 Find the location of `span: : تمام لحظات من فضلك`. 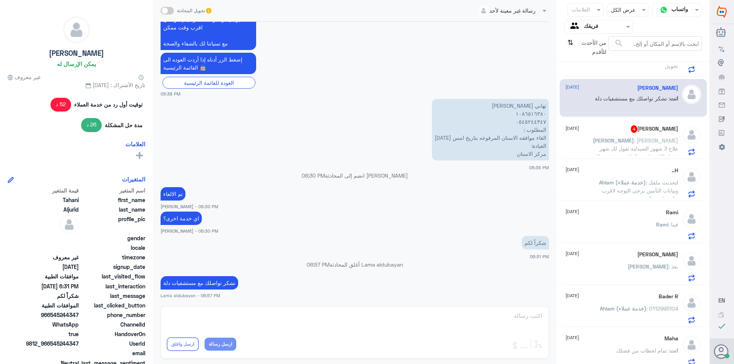

span: : تمام لحظات من فضلك is located at coordinates (643, 350).